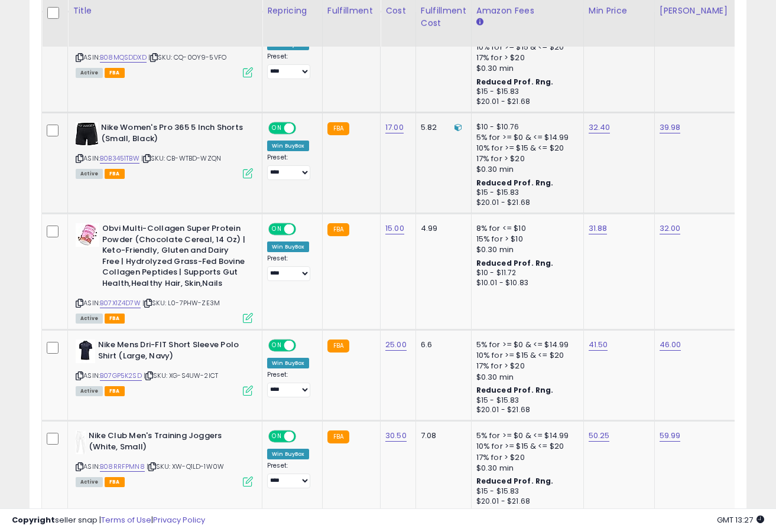 The image size is (776, 532). I want to click on small: Amazon Fees., so click(480, 22).